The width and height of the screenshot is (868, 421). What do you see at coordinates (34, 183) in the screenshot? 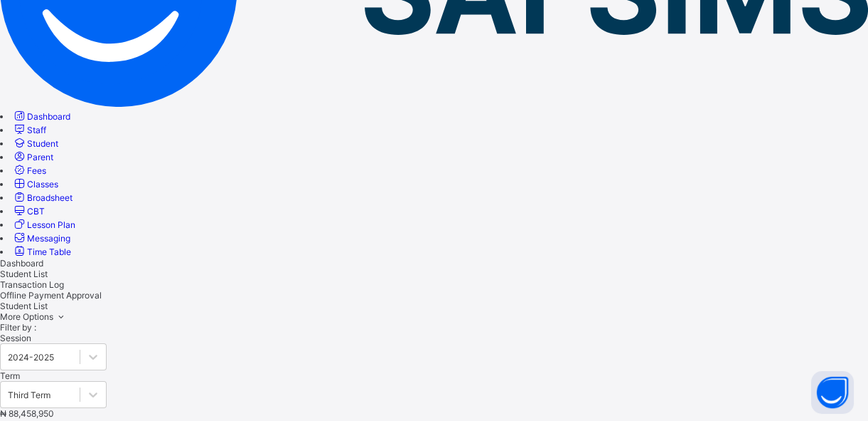
I see `a: Classes` at bounding box center [34, 183].